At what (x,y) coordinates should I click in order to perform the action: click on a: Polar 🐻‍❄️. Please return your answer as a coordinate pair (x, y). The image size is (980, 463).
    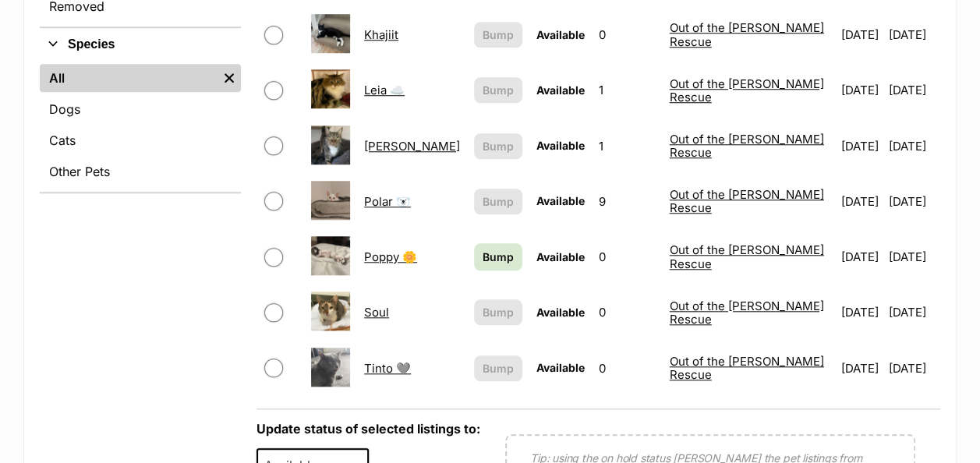
    Looking at the image, I should click on (387, 201).